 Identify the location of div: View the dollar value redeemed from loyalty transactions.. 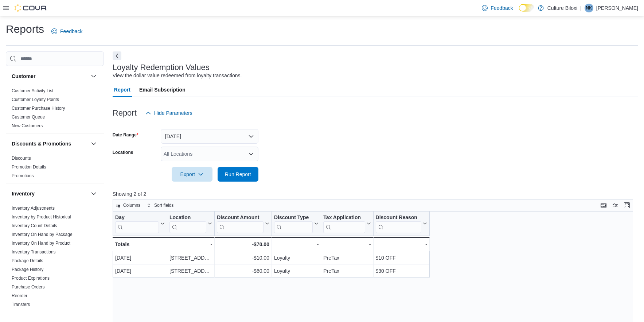
(177, 76).